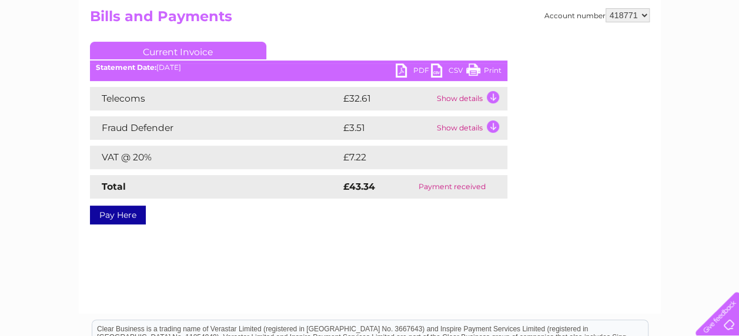 The image size is (739, 336). Describe the element at coordinates (359, 186) in the screenshot. I see `strong: £43.34` at that location.